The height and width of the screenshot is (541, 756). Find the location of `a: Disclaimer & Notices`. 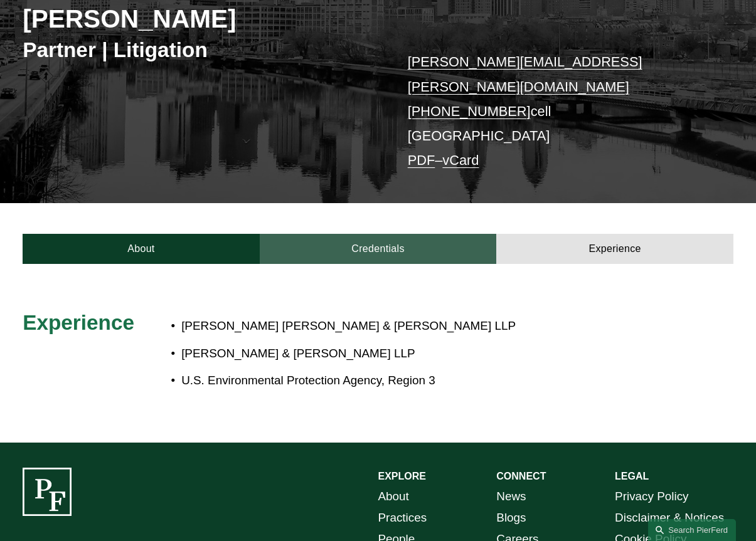

a: Disclaimer & Notices is located at coordinates (670, 519).